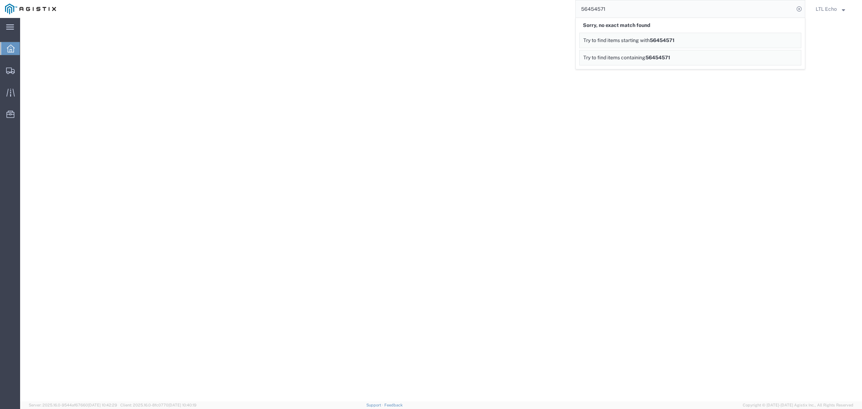  What do you see at coordinates (375, 405) in the screenshot?
I see `a: Support` at bounding box center [375, 405].